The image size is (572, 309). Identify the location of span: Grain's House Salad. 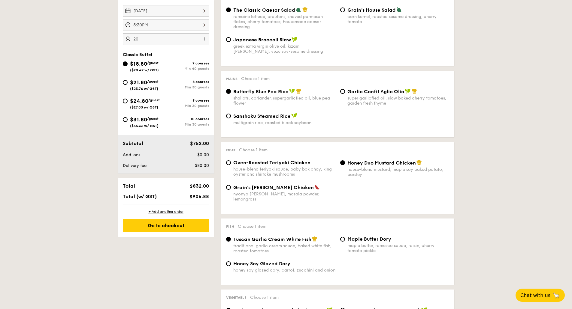
(371, 10).